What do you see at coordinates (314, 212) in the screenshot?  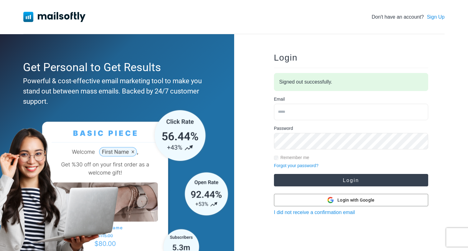 I see `a: I did not receive a confirmation email` at bounding box center [314, 212].